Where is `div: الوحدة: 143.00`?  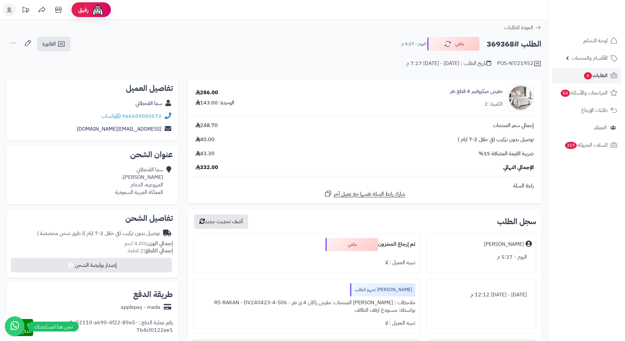 div: الوحدة: 143.00 is located at coordinates (215, 103).